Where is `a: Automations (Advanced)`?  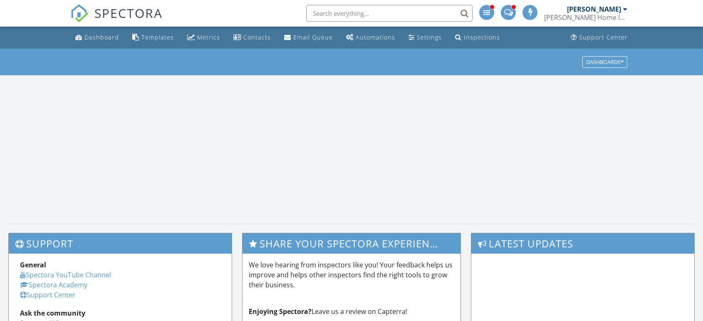
a: Automations (Advanced) is located at coordinates (370, 37).